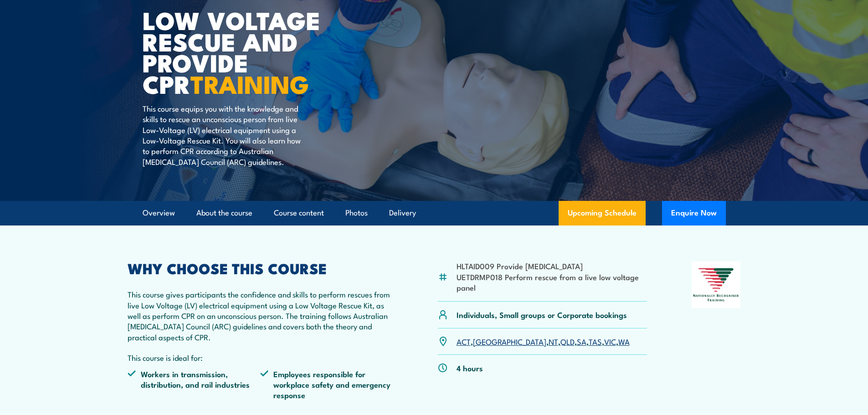 The height and width of the screenshot is (415, 868). Describe the element at coordinates (470, 367) in the screenshot. I see `p: 4 hours` at that location.